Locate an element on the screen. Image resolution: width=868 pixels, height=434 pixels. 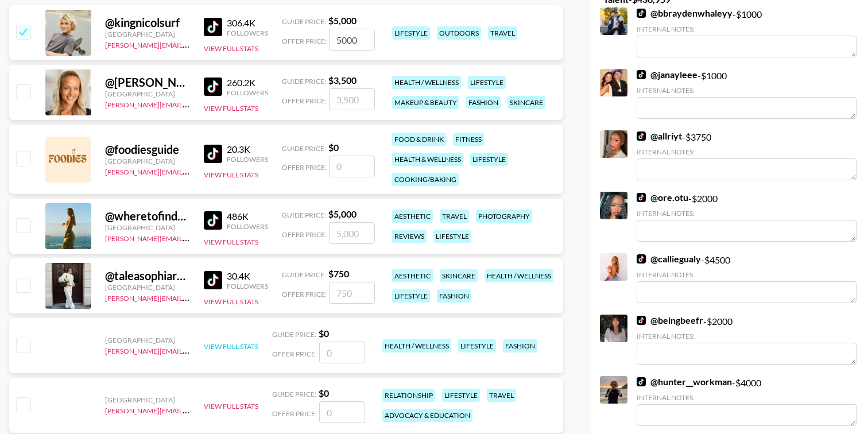
a: @bbraydenwhaleyy is located at coordinates (685, 13).